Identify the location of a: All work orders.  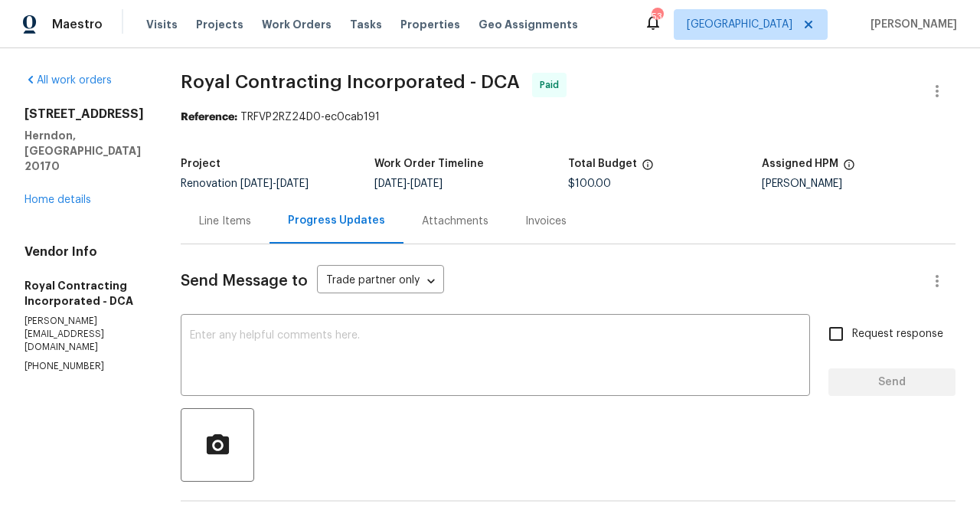
(68, 80).